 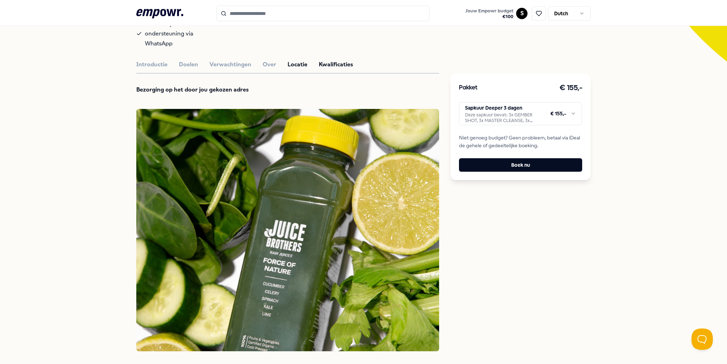 I want to click on strong: Bezorging op het door jou gekozen adres, so click(x=192, y=89).